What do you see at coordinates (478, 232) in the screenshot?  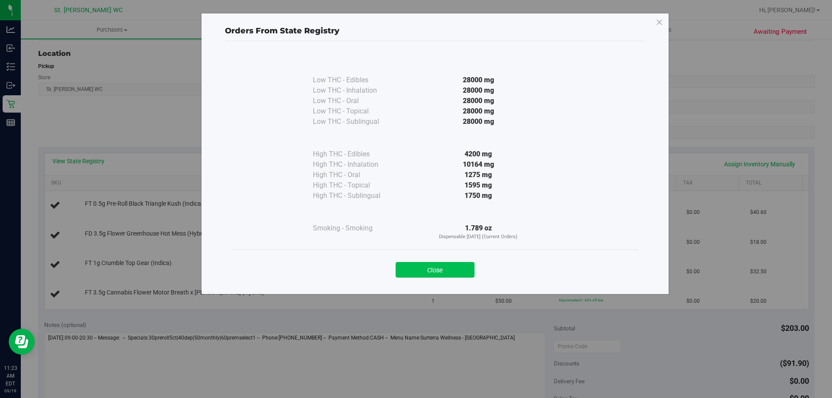 I see `div: 1.789 oz` at bounding box center [478, 232].